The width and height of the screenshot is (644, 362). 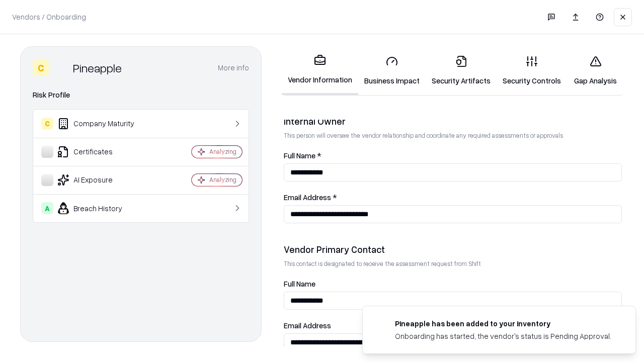 What do you see at coordinates (233, 68) in the screenshot?
I see `button: More info` at bounding box center [233, 68].